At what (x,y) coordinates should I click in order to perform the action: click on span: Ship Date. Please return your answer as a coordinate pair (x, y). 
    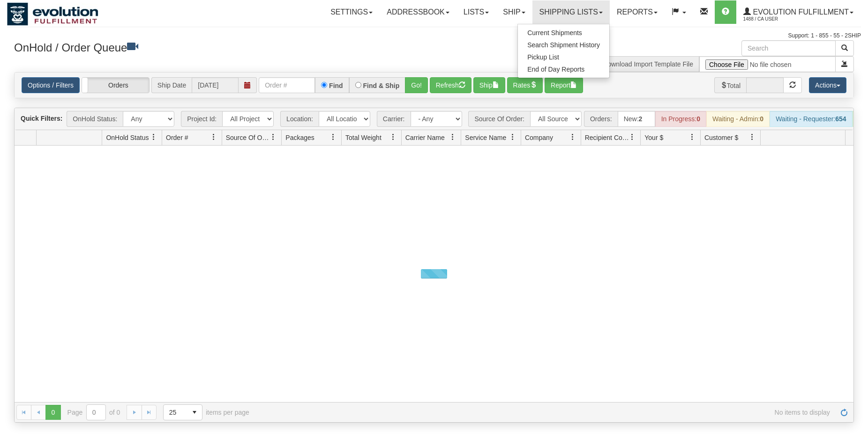
    Looking at the image, I should click on (172, 85).